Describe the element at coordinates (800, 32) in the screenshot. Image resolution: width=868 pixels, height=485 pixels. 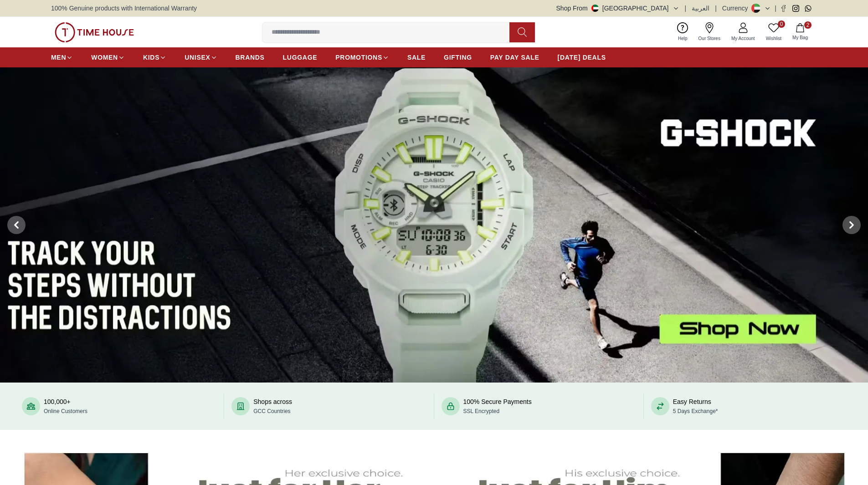
I see `button: 2My Bag` at that location.